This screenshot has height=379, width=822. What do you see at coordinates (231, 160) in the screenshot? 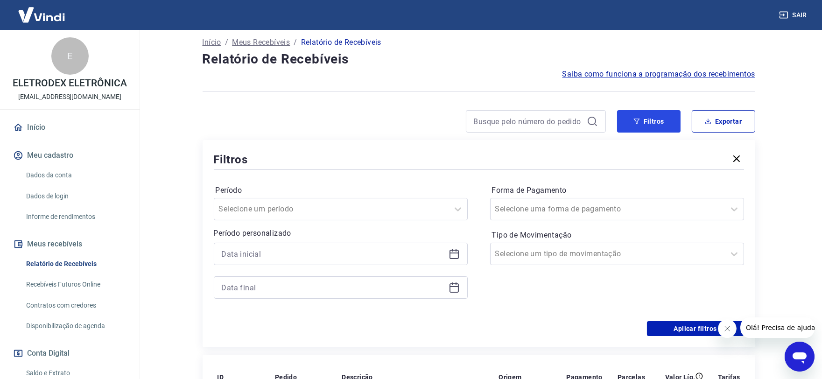
I see `h5: Filtros` at bounding box center [231, 160].